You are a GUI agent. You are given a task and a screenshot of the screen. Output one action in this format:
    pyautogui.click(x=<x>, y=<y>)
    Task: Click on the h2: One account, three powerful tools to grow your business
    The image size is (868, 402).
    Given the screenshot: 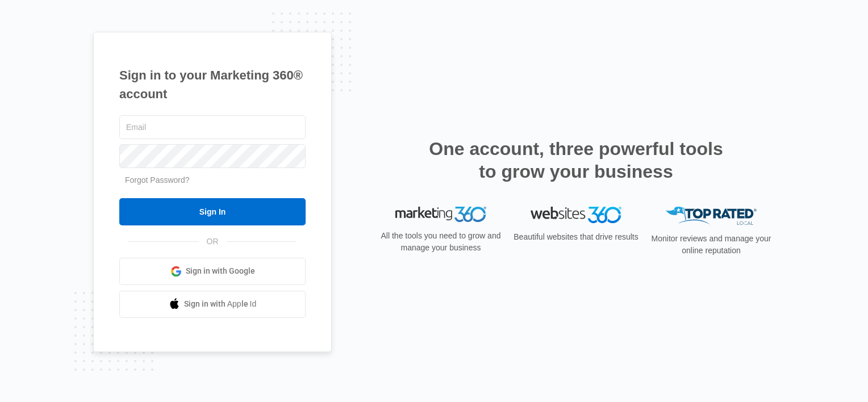 What is the action you would take?
    pyautogui.click(x=576, y=160)
    